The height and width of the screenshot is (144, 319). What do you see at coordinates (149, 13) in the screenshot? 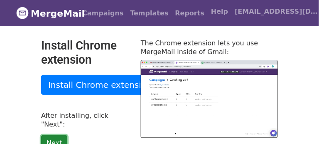
I see `a: Templates` at bounding box center [149, 13].